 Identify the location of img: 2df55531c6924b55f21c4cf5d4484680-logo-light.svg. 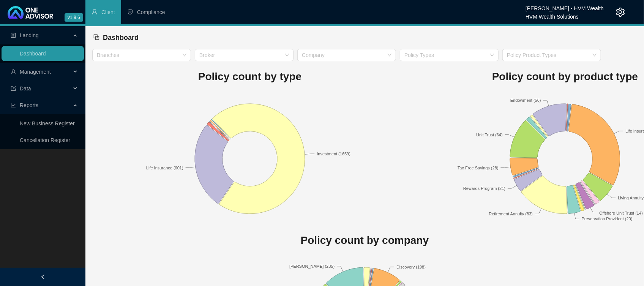
(30, 12).